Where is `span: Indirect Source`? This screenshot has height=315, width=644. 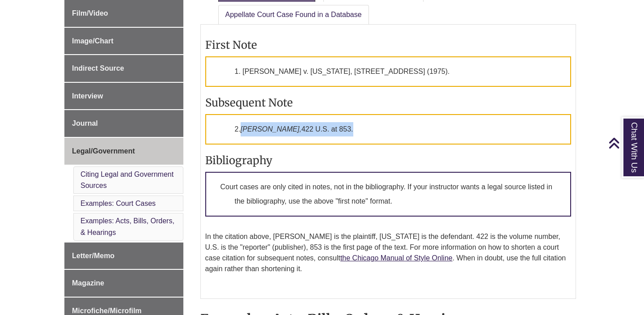 span: Indirect Source is located at coordinates (98, 68).